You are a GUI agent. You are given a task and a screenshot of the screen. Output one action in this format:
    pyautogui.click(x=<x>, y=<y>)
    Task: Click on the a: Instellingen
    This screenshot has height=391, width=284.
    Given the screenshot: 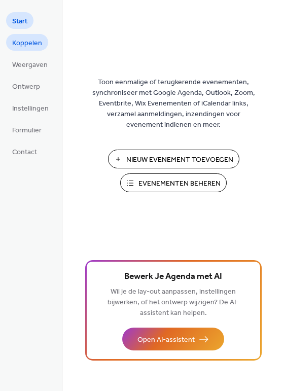 What is the action you would take?
    pyautogui.click(x=30, y=107)
    